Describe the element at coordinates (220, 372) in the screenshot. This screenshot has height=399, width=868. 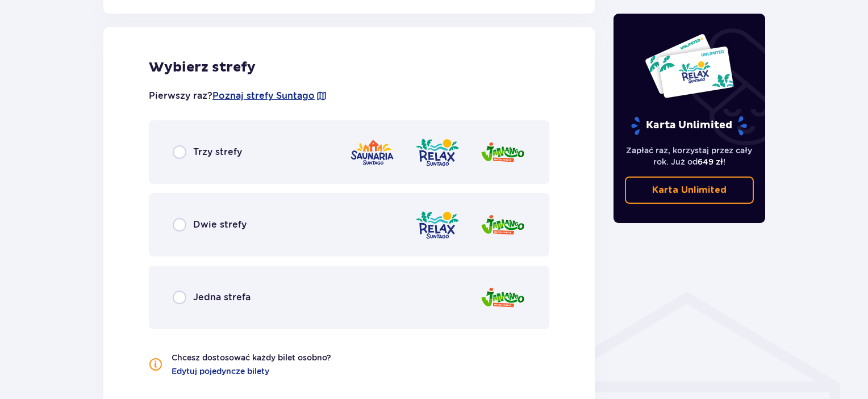
I see `a: Edytuj pojedyncze bilety` at that location.